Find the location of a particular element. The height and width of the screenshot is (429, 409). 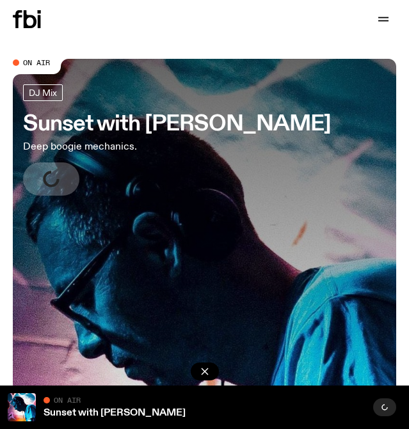

img: Simon Caldwell stands side on, looking downwards. He has headphones on. Behind him is a brightly ... is located at coordinates (22, 407).